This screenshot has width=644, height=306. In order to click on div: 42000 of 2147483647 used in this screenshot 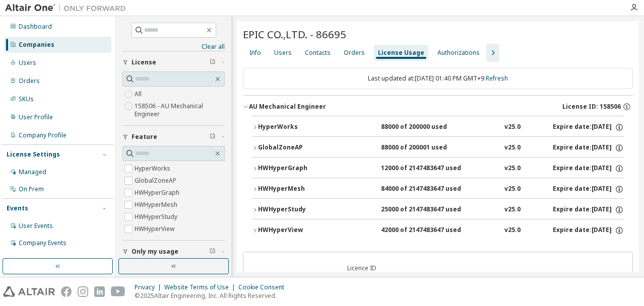, I will do `click(426, 231)`.